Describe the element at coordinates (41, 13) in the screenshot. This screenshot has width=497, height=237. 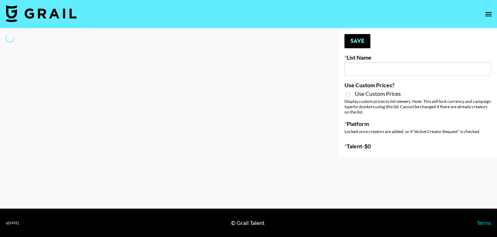
I see `img: Grail Talent` at that location.